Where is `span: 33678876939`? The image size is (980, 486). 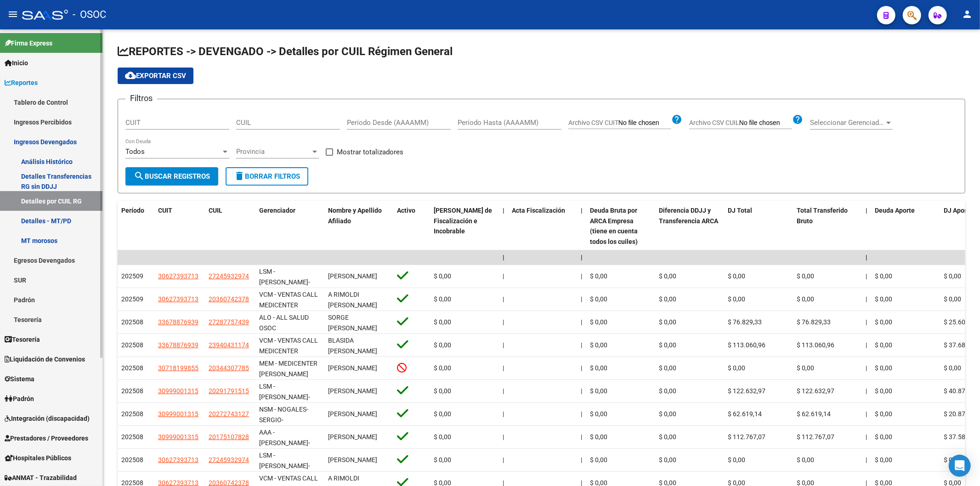 span: 33678876939 is located at coordinates (179, 322).